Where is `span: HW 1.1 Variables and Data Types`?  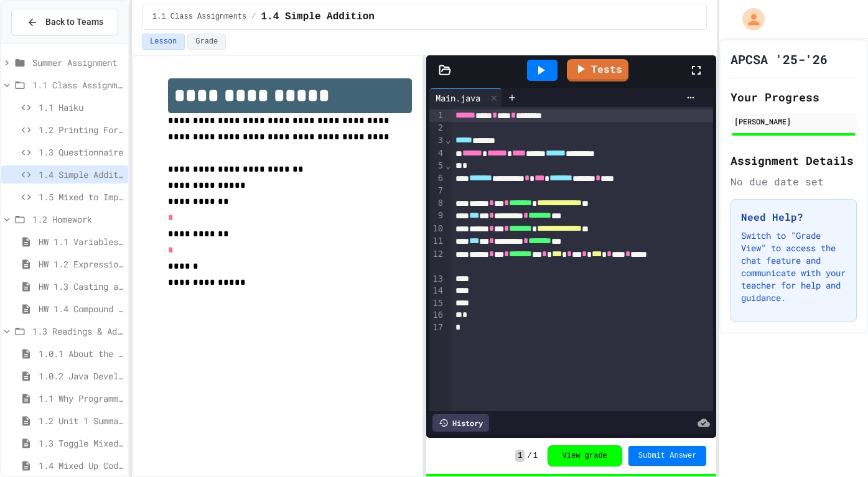
span: HW 1.1 Variables and Data Types is located at coordinates (81, 241).